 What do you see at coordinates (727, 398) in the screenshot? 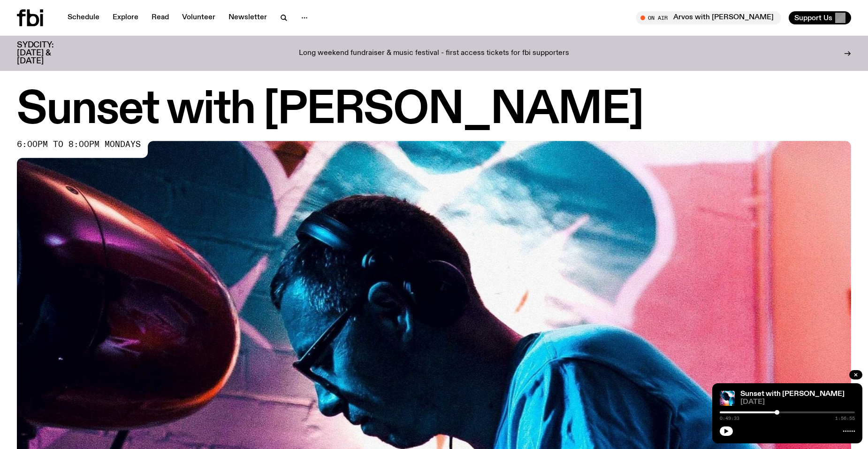
I see `img: Simon Caldwell stands side on, looking downwards. He has headphones on. Behind him is a brightly ...` at bounding box center [727, 398].